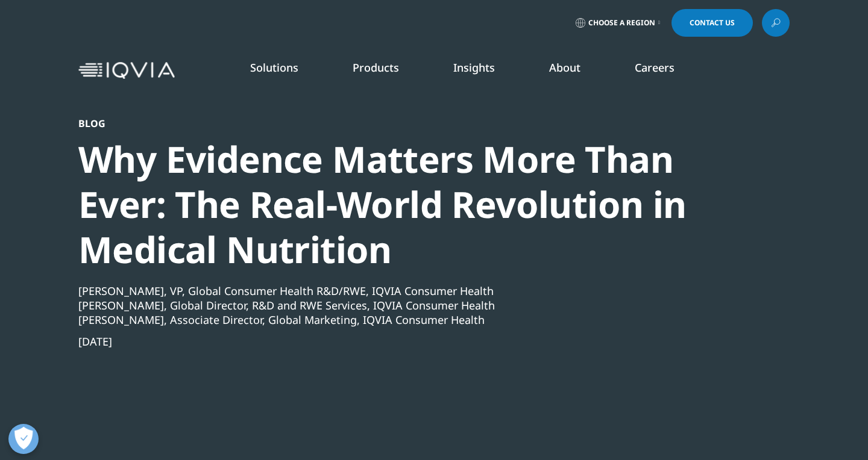 The height and width of the screenshot is (460, 868). I want to click on a: About, so click(565, 67).